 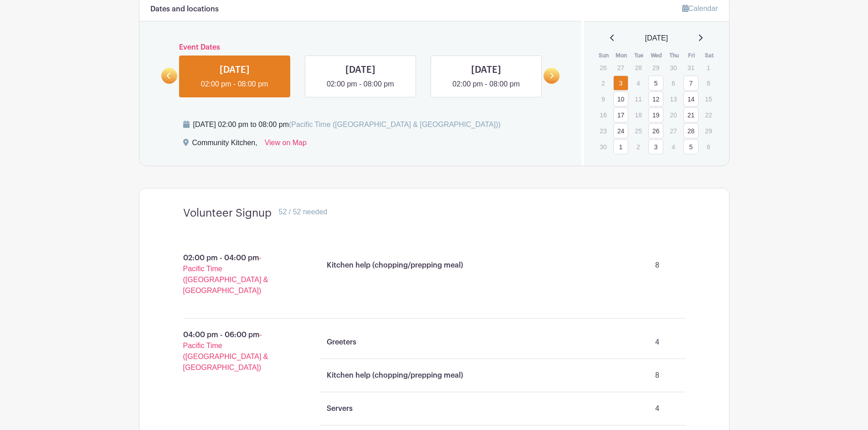 I want to click on a: 19, so click(x=656, y=115).